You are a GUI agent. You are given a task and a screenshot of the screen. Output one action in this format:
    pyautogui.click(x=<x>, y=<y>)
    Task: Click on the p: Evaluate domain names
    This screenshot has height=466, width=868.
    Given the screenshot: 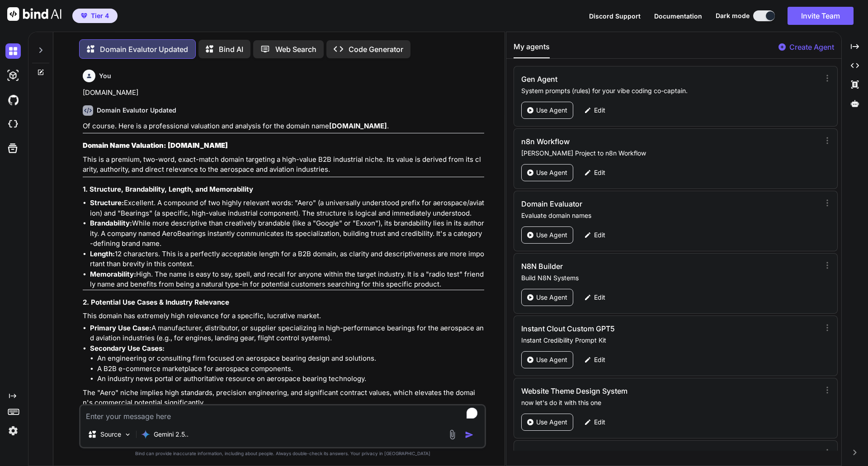 What is the action you would take?
    pyautogui.click(x=668, y=216)
    